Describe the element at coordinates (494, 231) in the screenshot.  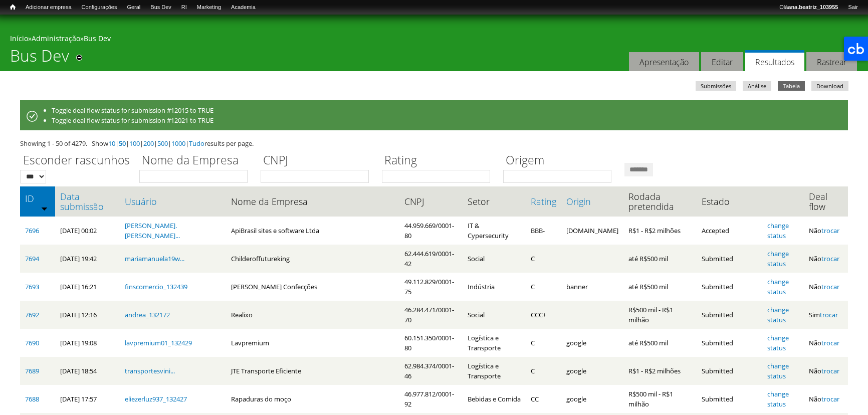
I see `td: IT & Cypersecurity` at that location.